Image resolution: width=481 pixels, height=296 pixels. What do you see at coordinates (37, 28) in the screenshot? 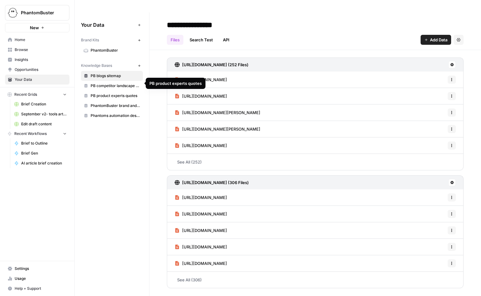
I see `button: New` at bounding box center [37, 28].